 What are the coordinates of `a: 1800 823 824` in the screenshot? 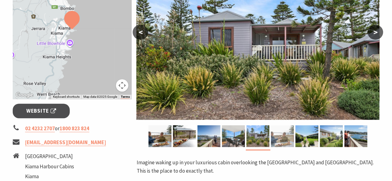 It's located at (74, 129).